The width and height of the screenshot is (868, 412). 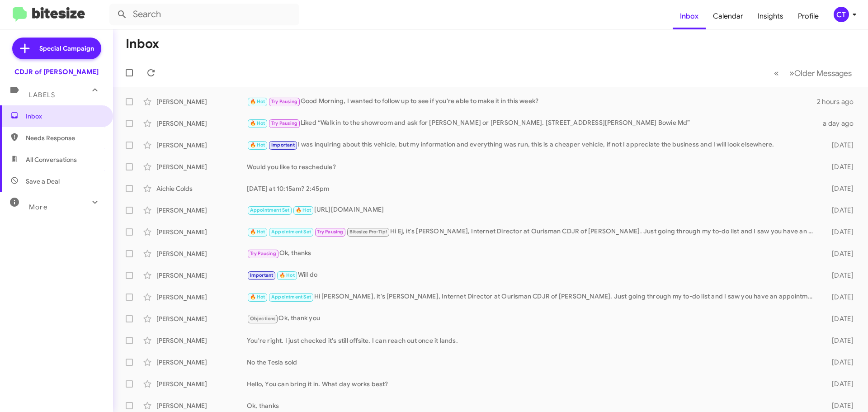 What do you see at coordinates (532, 384) in the screenshot?
I see `div: Hello, You can bring it in. What day works best?` at bounding box center [532, 384].